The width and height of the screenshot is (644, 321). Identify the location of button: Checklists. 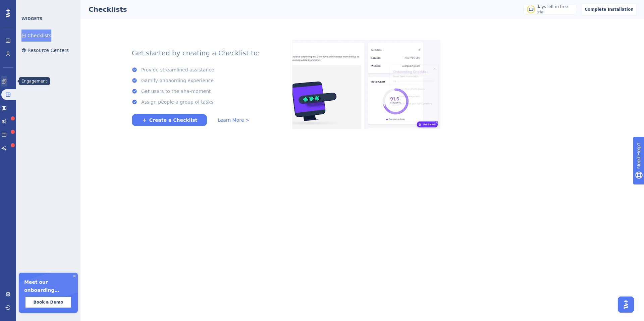
(36, 36).